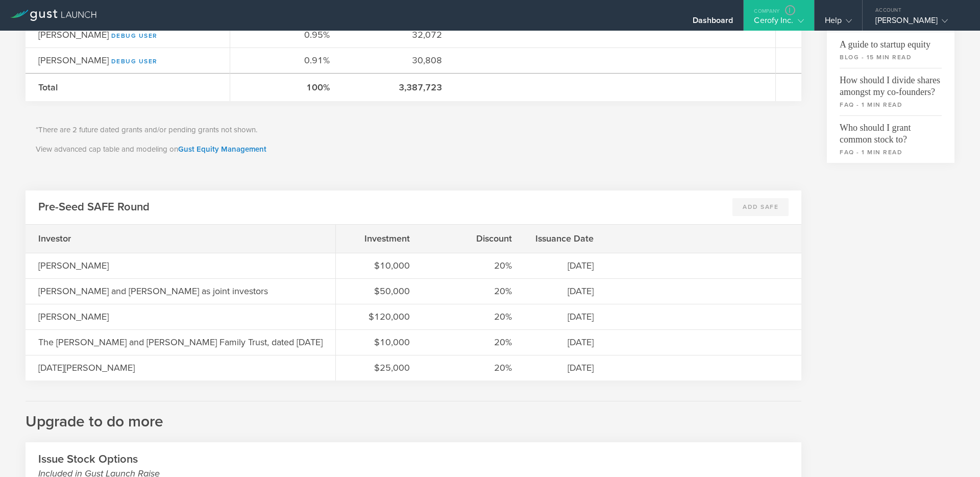 This screenshot has width=980, height=477. I want to click on small: blog - 15 min read, so click(891, 57).